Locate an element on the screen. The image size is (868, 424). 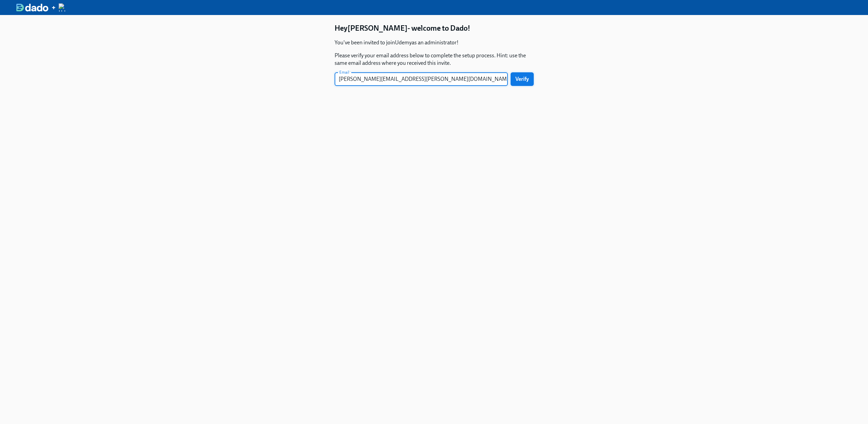
img: Udemy is located at coordinates (67, 7).